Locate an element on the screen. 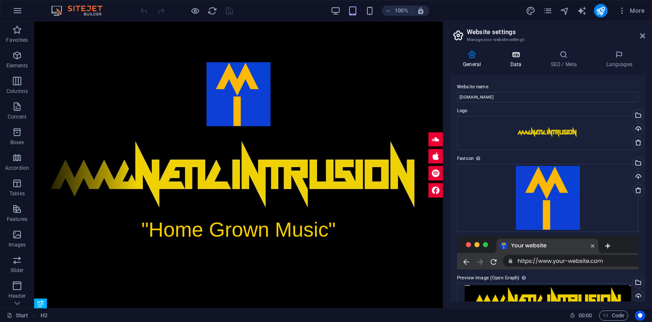 This screenshot has height=322, width=652. p: Favorites is located at coordinates (17, 40).